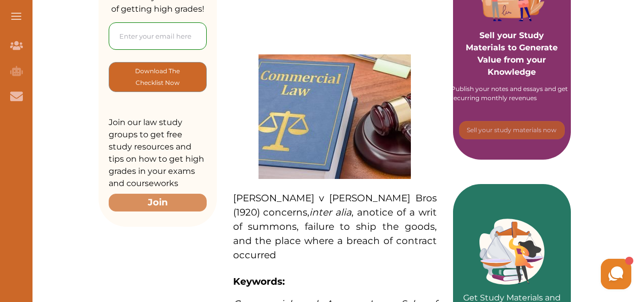 The width and height of the screenshot is (644, 302). I want to click on p: Join our law study groups to get free study resources and tips on how to get high grades in your ..., so click(158, 153).